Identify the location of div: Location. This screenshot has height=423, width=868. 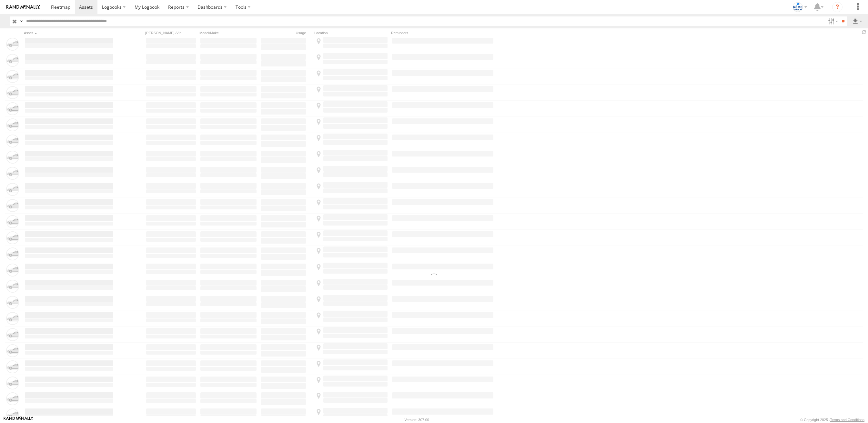
(351, 33).